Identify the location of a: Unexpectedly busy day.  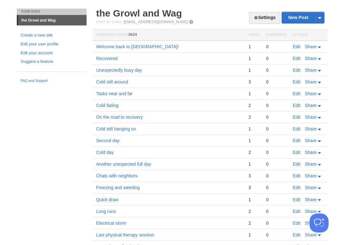
(119, 70).